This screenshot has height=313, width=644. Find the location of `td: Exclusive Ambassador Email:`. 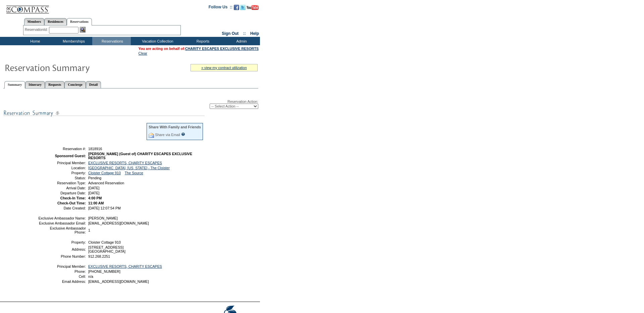

td: Exclusive Ambassador Email: is located at coordinates (61, 223).